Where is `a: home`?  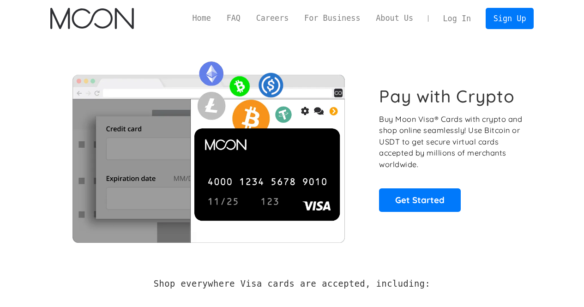 a: home is located at coordinates (92, 18).